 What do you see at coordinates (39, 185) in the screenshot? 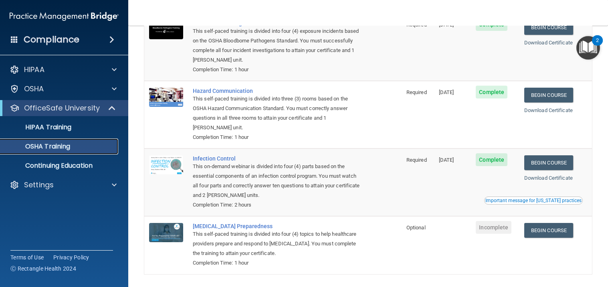
I see `p: Settings` at bounding box center [39, 185].